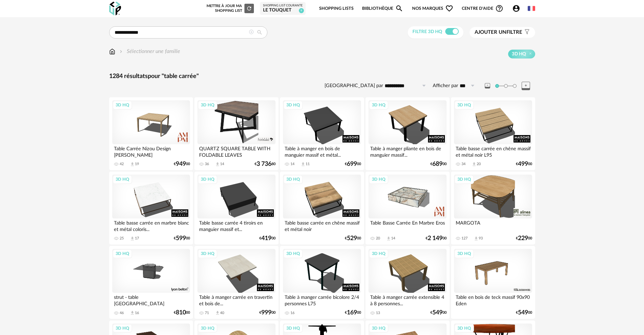  I want to click on div: Mettre à jour ma Shopping List, so click(230, 8).